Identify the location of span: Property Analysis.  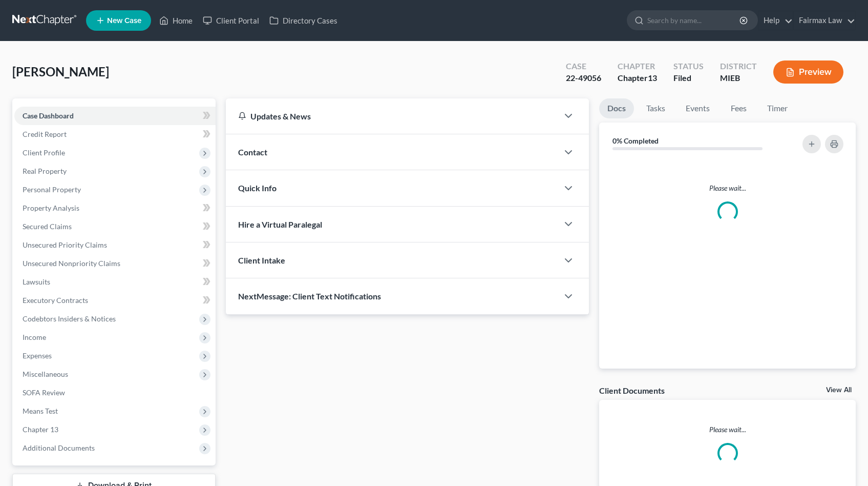
(51, 207).